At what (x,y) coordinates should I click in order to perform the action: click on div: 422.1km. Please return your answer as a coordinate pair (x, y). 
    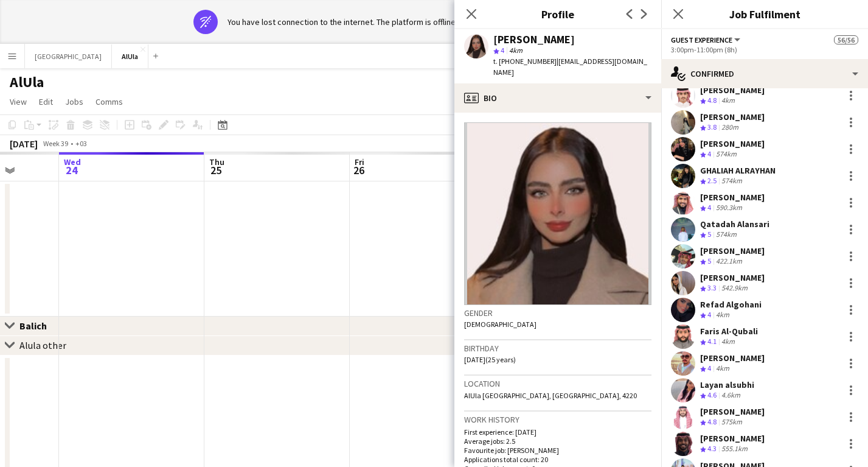
    Looking at the image, I should click on (729, 261).